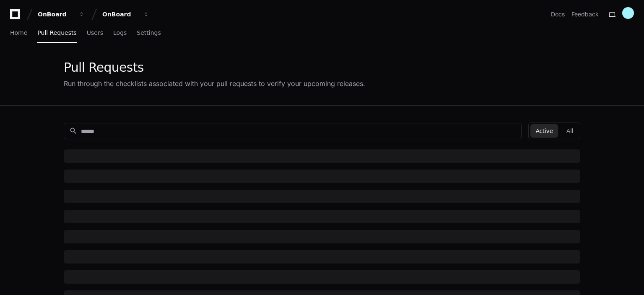  Describe the element at coordinates (120, 33) in the screenshot. I see `a: Logs` at that location.